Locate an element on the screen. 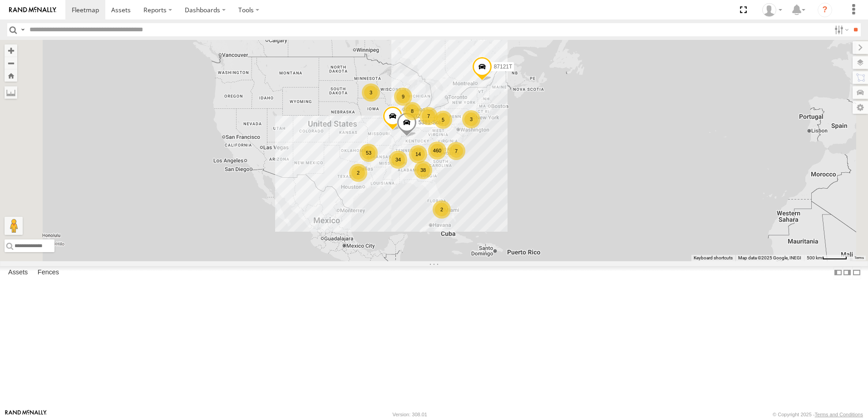 The width and height of the screenshot is (868, 419). img: rand-logo.svg is located at coordinates (32, 10).